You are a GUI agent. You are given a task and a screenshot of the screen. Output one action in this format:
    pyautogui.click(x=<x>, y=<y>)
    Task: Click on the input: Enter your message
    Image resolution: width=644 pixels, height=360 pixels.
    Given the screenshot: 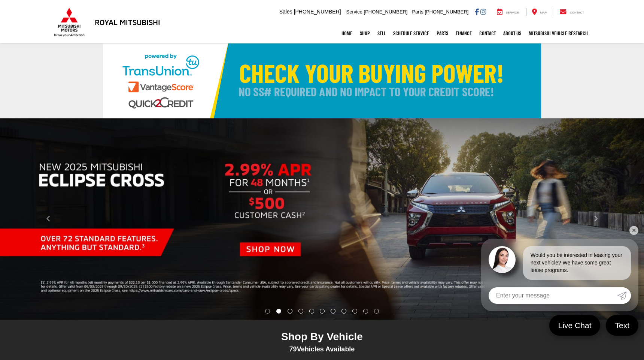 What is the action you would take?
    pyautogui.click(x=553, y=296)
    